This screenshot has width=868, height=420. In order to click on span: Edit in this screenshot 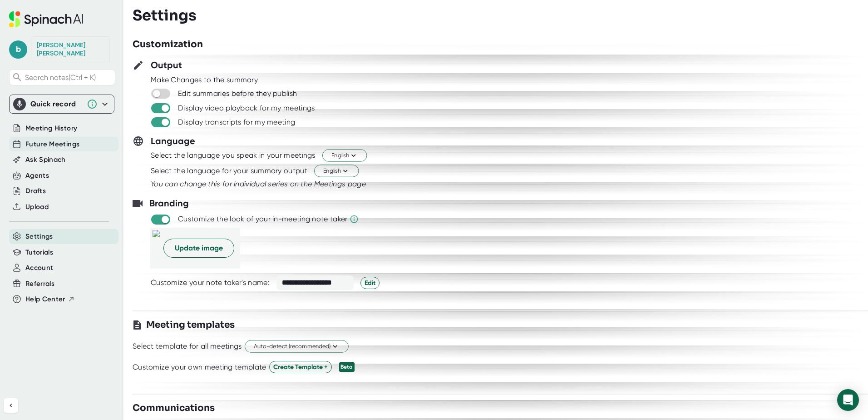, I will do `click(370, 282)`.